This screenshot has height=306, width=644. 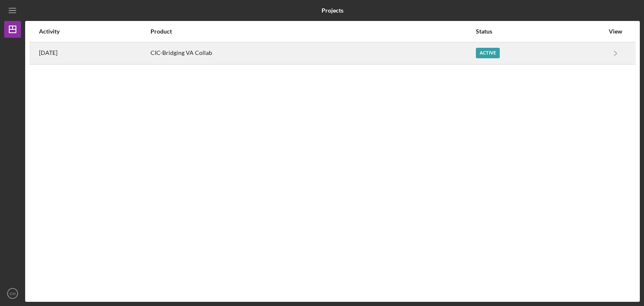 What do you see at coordinates (313, 53) in the screenshot?
I see `div: CIC-Bridging VA Collab` at bounding box center [313, 53].